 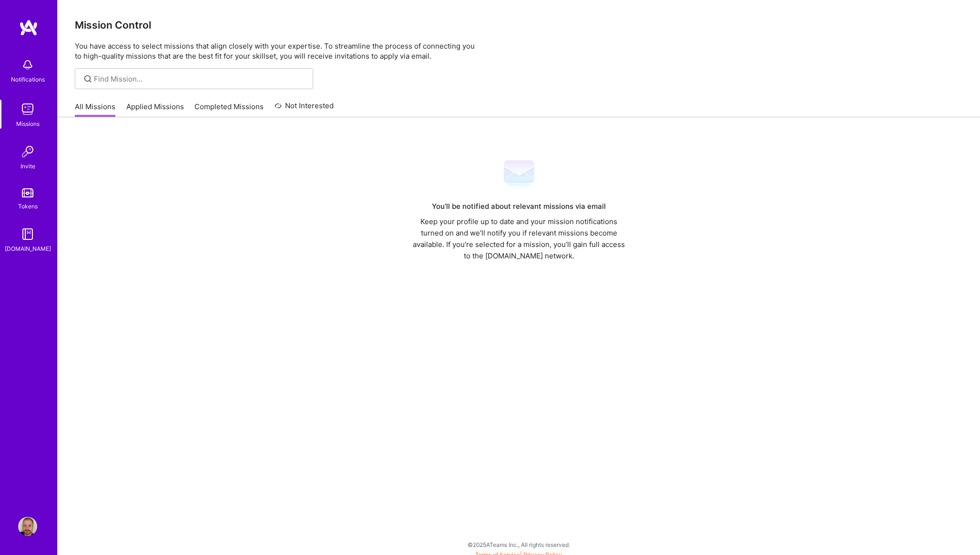 What do you see at coordinates (519, 51) in the screenshot?
I see `p: You have access to select missions that align closely with your expertise. To streamline the proc...` at bounding box center [519, 51].